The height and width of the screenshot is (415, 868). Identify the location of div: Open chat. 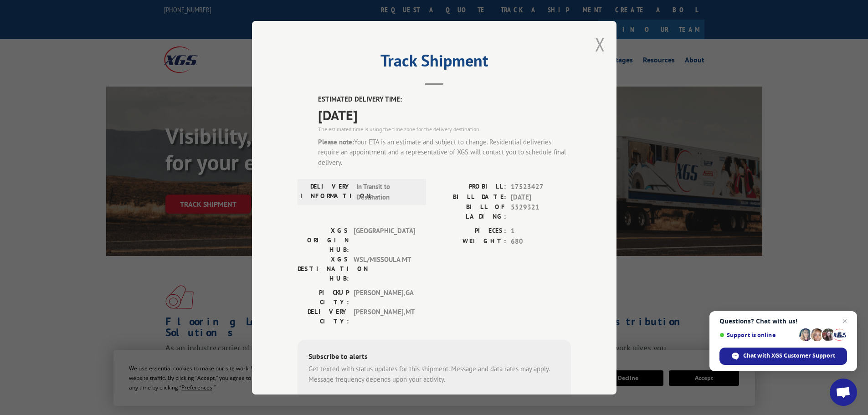
(843, 392).